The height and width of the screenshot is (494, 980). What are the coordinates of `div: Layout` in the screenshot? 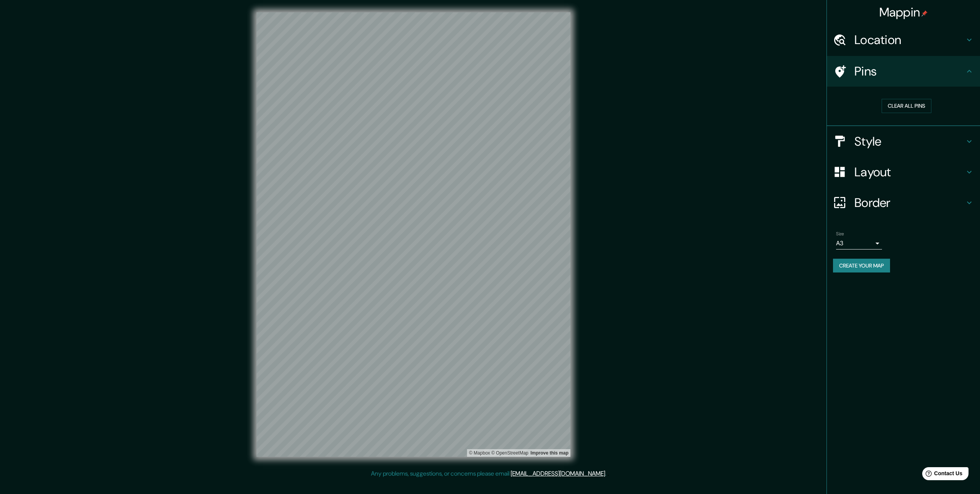 It's located at (903, 172).